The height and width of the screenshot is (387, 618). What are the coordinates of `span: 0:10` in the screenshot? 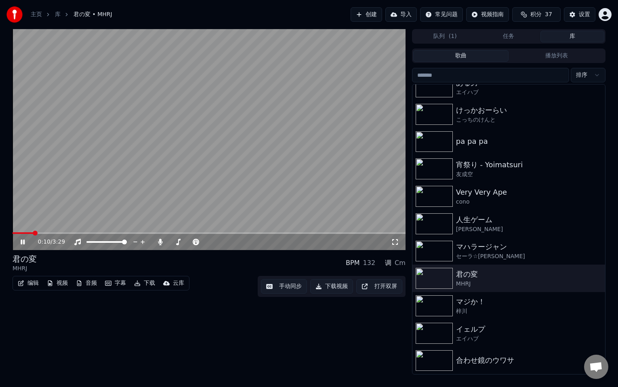 It's located at (44, 242).